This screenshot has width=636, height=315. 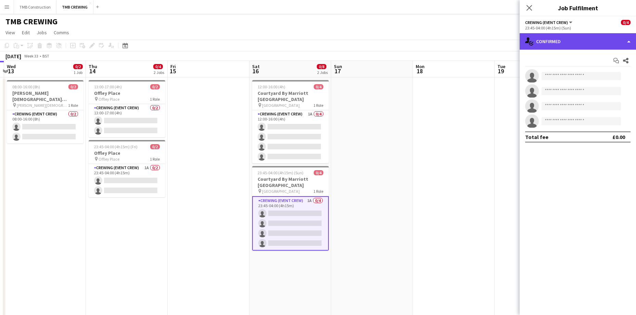 I want to click on span: Crewing (Event Crew), so click(x=546, y=22).